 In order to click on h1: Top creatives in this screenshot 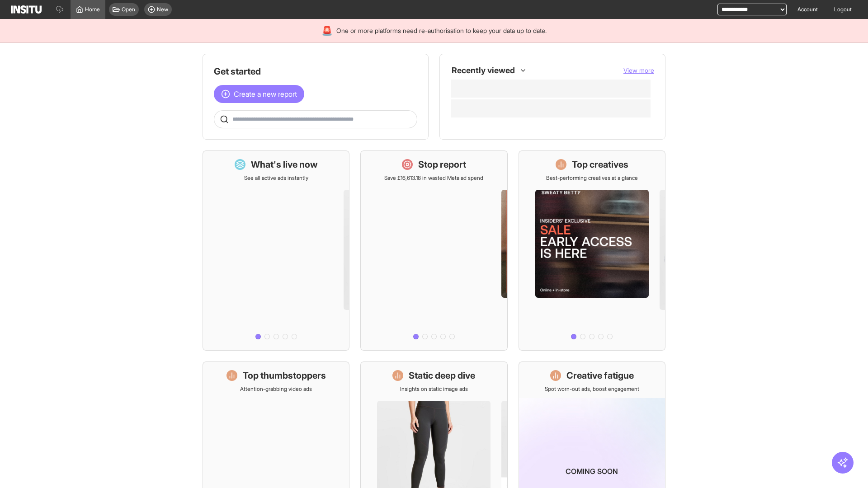, I will do `click(600, 165)`.